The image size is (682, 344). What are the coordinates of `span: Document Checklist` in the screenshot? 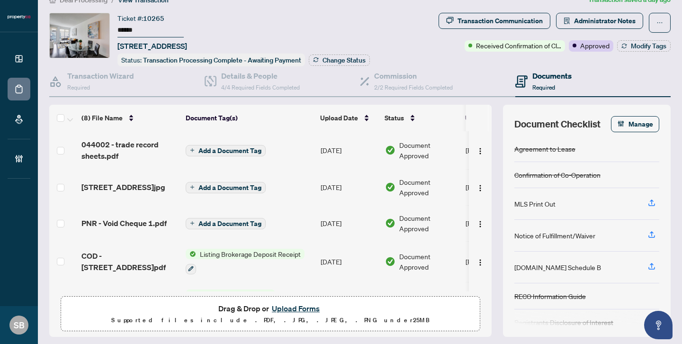 It's located at (557, 124).